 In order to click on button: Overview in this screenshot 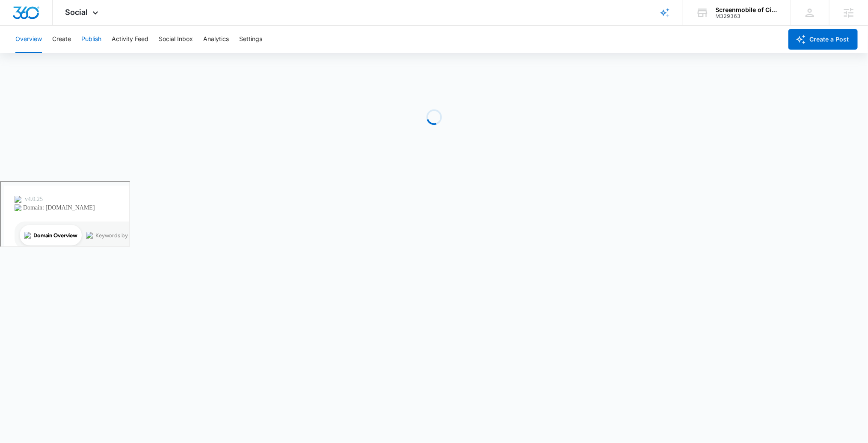, I will do `click(28, 40)`.